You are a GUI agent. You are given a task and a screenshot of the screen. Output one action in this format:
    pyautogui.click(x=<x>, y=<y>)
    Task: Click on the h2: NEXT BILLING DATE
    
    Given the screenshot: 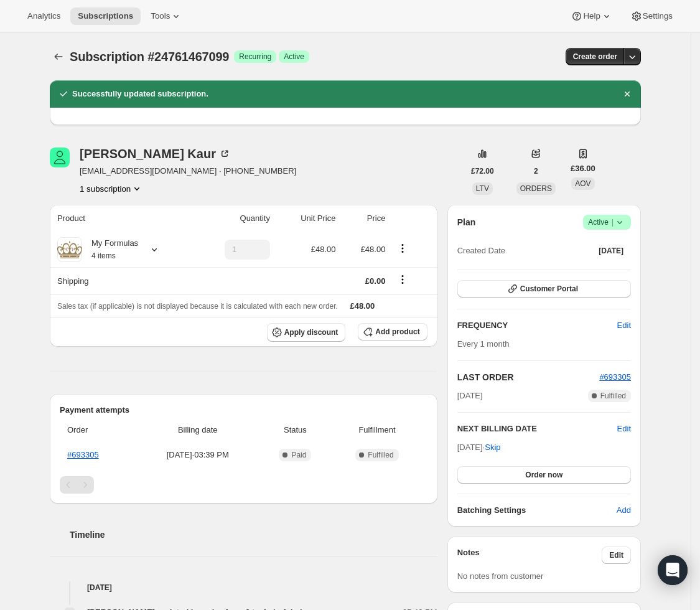 What is the action you would take?
    pyautogui.click(x=537, y=428)
    